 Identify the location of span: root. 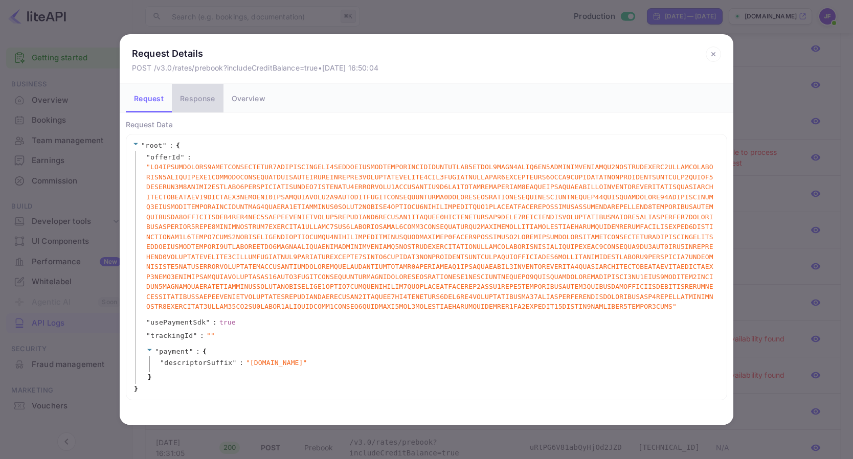
(153, 145).